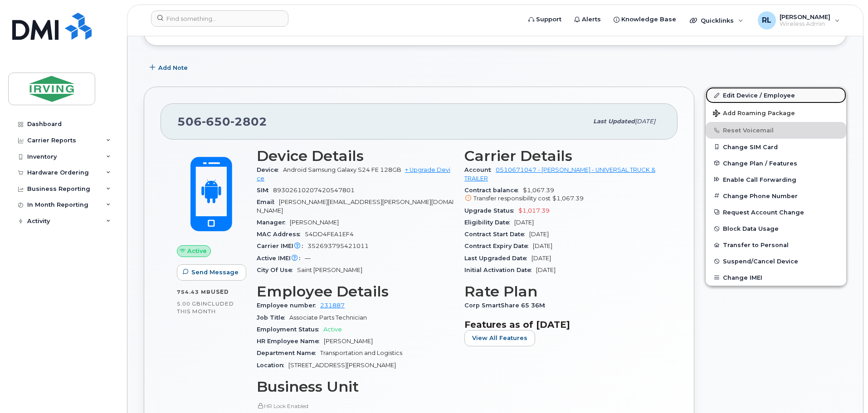 The height and width of the screenshot is (413, 868). Describe the element at coordinates (355, 386) in the screenshot. I see `h3: Business Unit` at that location.